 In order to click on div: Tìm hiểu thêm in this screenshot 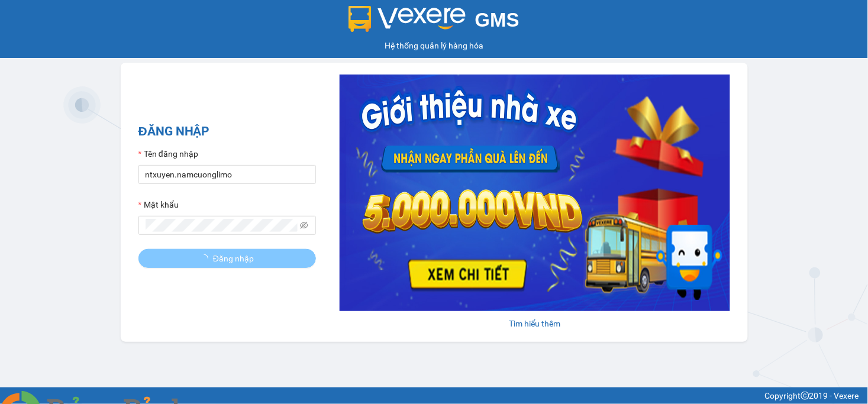, I will do `click(535, 324)`.